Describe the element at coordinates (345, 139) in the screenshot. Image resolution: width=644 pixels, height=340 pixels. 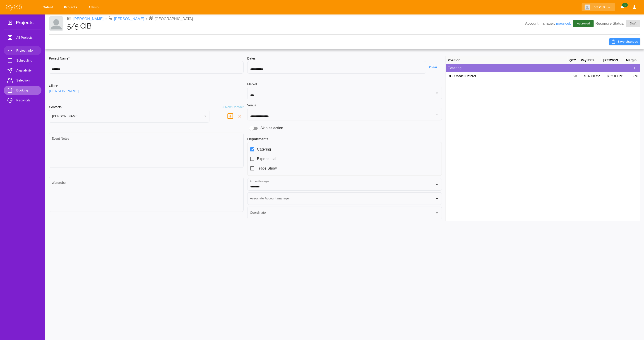
I see `h6: Departments` at that location.